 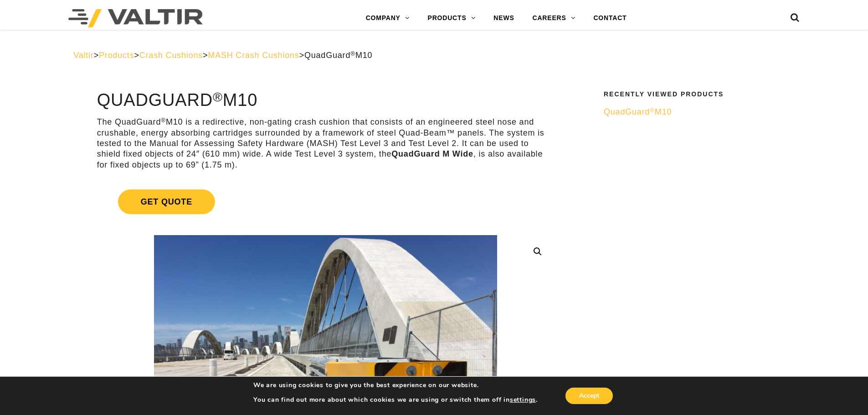 I want to click on a: Valtir, so click(x=83, y=56).